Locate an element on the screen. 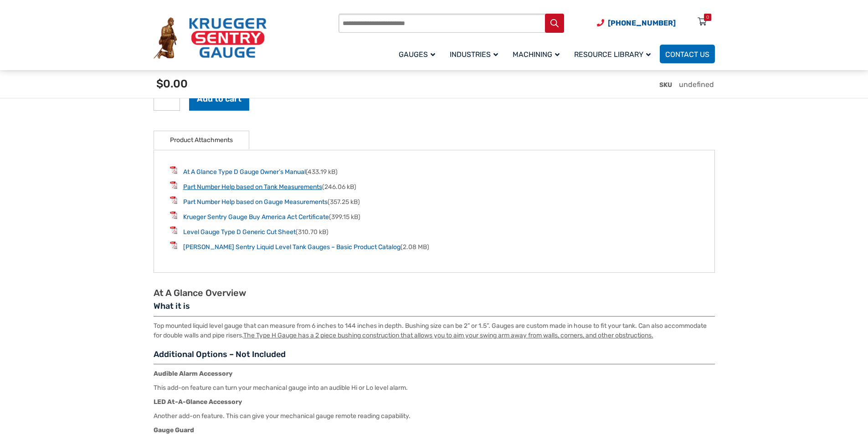 Image resolution: width=868 pixels, height=434 pixels. span: undefined is located at coordinates (697, 84).